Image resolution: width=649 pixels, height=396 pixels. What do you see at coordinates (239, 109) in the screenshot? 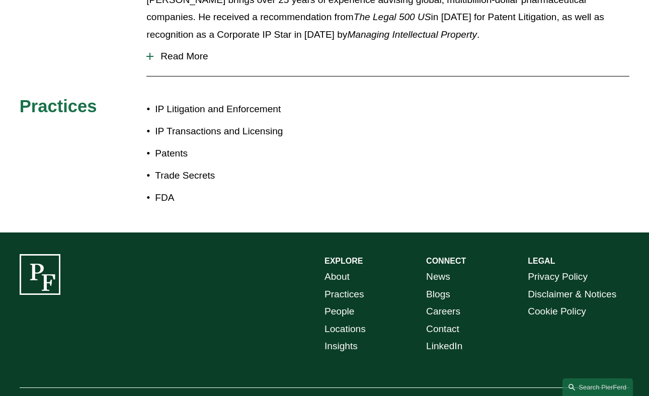
I see `p: IP Litigation and Enforcement` at bounding box center [239, 109].